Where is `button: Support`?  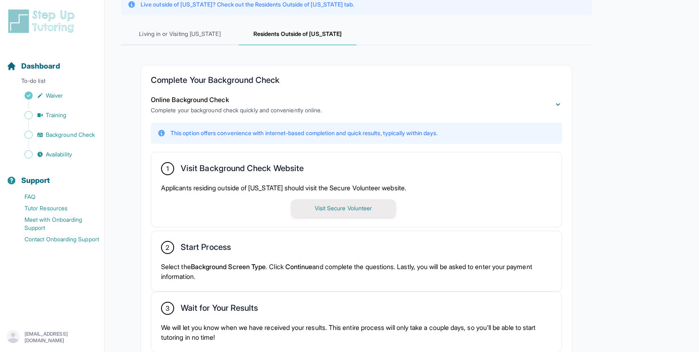 button: Support is located at coordinates (52, 176).